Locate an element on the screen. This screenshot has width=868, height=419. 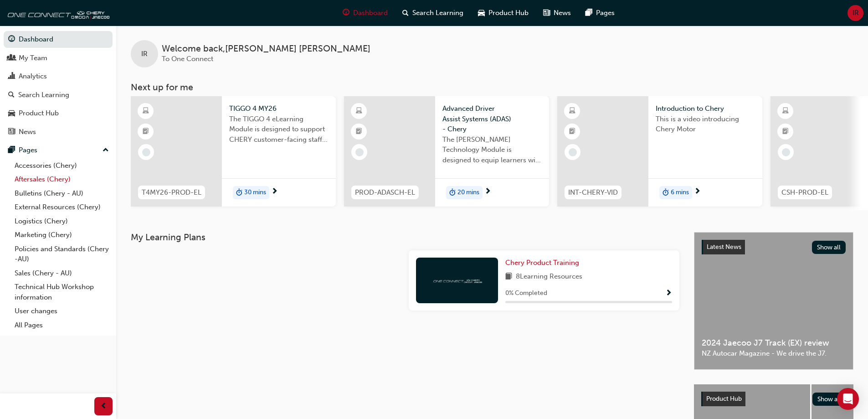
span: Advanced Driver Assist Systems (ADAS) - Chery is located at coordinates (492, 119).